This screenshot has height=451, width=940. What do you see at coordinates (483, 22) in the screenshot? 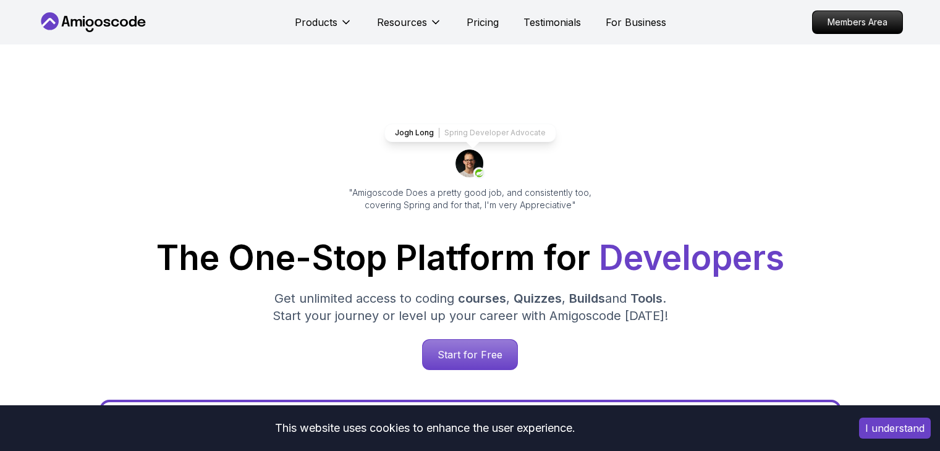
I see `a: Pricing` at bounding box center [483, 22].